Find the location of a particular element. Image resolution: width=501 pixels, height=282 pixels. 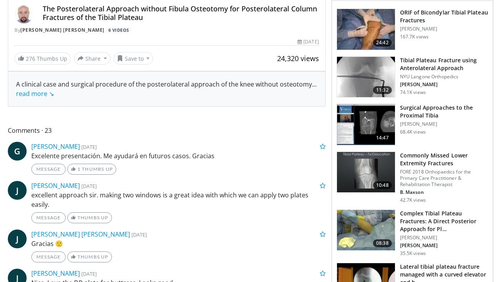

p: Gracias 🙂 is located at coordinates (179, 244).